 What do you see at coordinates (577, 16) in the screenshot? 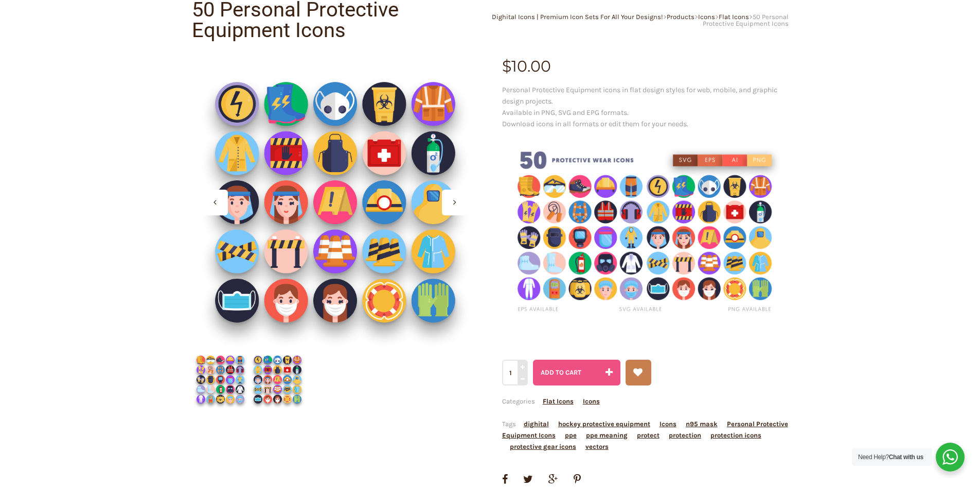
I see `a: Dighital Icons | Premium Icon Sets For All Your Designs!` at bounding box center [577, 16].